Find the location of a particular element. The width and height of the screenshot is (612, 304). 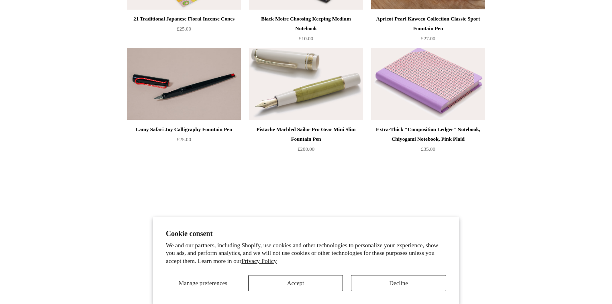

a: Pistache Marbled Sailor Pro Gear Mini Slim Fountain Pen Pistache Marbled Sailor Pro Gear Mini Sli... is located at coordinates (306, 84).